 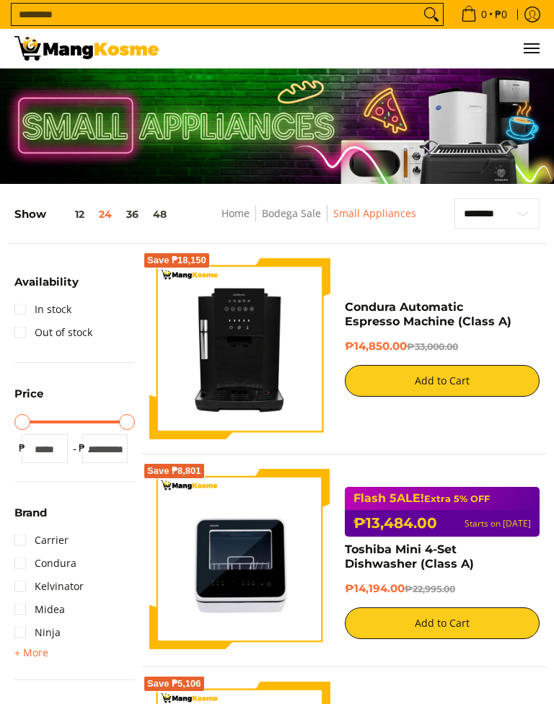 I want to click on button: 24, so click(x=105, y=214).